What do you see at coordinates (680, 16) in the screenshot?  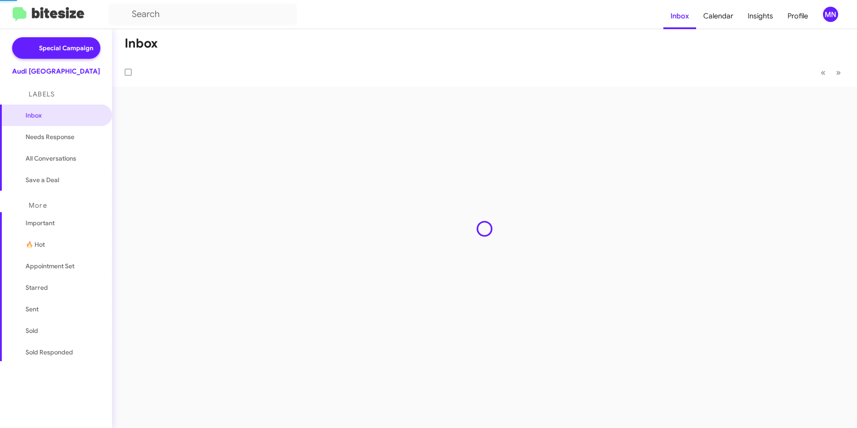 I see `a: Inbox` at bounding box center [680, 16].